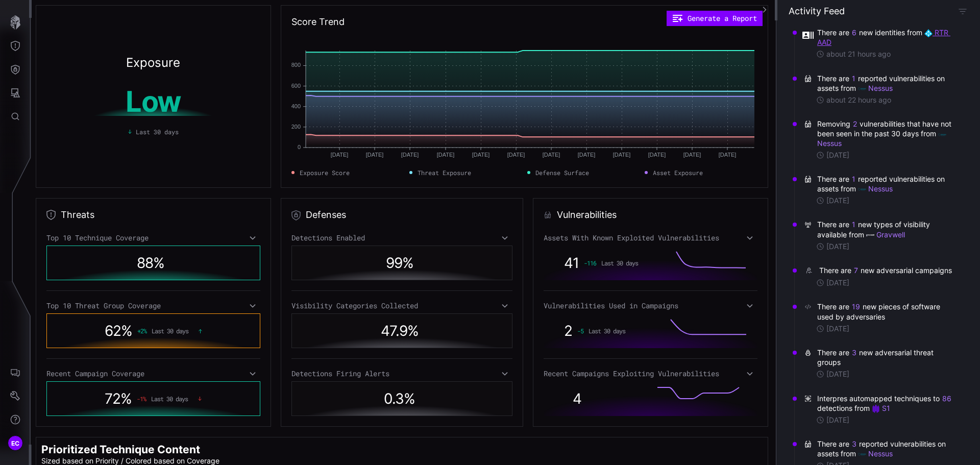 This screenshot has height=465, width=980. I want to click on a: Gravwell, so click(885, 234).